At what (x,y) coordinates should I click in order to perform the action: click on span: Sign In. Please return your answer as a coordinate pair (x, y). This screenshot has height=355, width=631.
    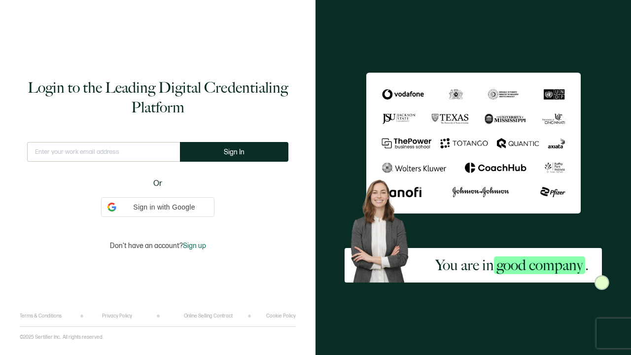
    Looking at the image, I should click on (234, 152).